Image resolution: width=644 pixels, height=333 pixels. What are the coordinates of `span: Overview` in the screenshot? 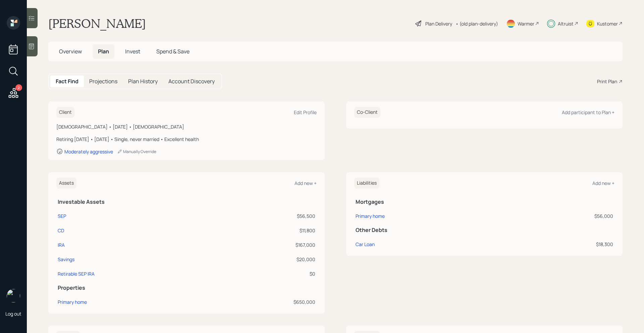 It's located at (71, 51).